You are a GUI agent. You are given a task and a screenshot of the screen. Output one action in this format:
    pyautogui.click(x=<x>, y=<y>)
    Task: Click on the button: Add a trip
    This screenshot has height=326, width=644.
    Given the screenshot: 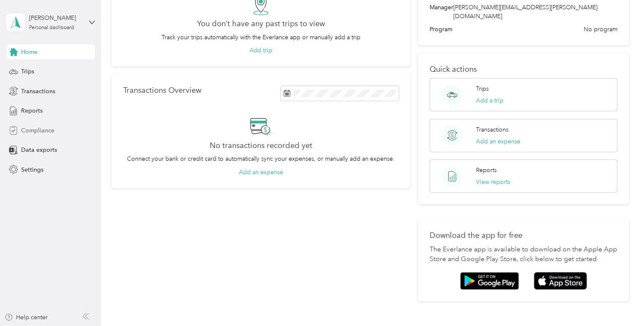 What is the action you would take?
    pyautogui.click(x=490, y=101)
    